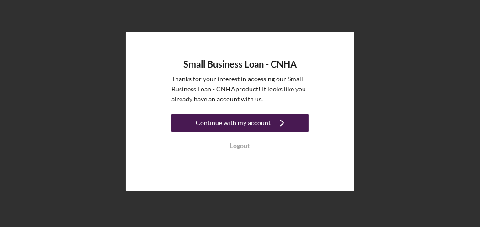 The image size is (480, 227). Describe the element at coordinates (240, 89) in the screenshot. I see `p: Thanks for your interest in accessing our Small Business Loan - CNHA product! It looks like you a...` at that location.